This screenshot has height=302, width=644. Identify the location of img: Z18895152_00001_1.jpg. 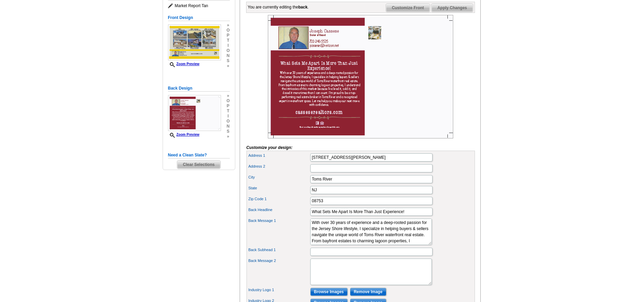
(195, 42).